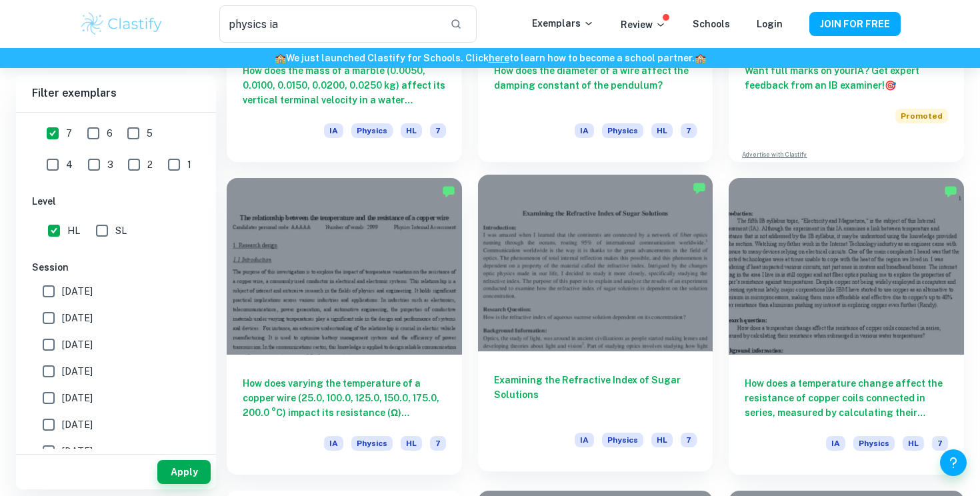  I want to click on h6: How does the diameter of a wire affect the damping constant of the pendulum?, so click(595, 86).